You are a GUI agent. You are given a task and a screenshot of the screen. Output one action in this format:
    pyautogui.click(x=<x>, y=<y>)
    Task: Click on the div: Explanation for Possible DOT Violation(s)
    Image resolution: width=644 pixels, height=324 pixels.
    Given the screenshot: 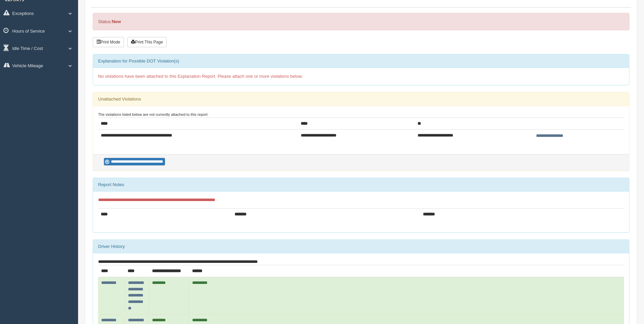 What is the action you would take?
    pyautogui.click(x=361, y=61)
    